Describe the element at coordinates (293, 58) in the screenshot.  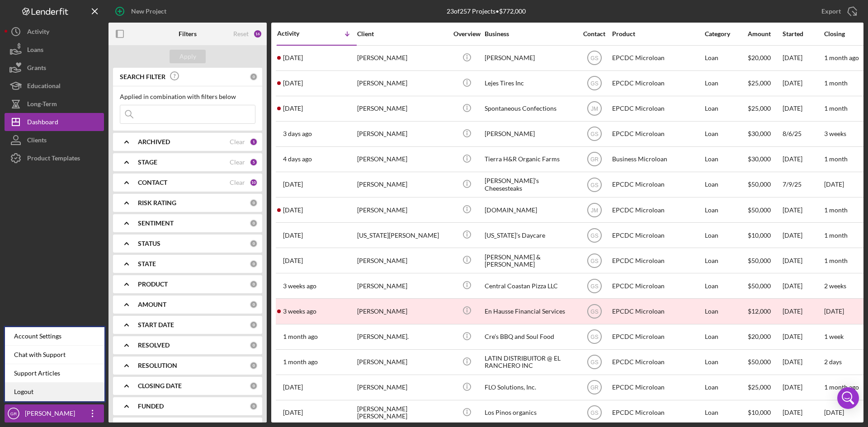
I see `time: 2025-08-28 20:25` at that location.